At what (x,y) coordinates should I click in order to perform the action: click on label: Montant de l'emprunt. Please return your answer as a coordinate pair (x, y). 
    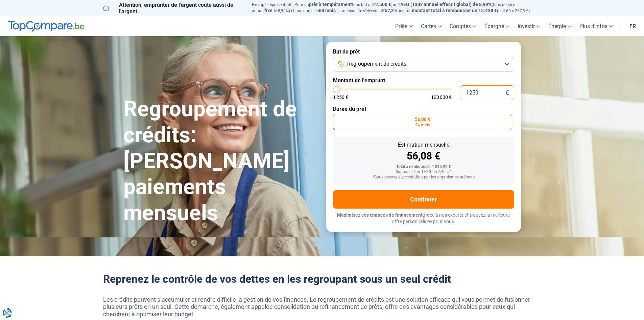
    Looking at the image, I should click on (423, 80).